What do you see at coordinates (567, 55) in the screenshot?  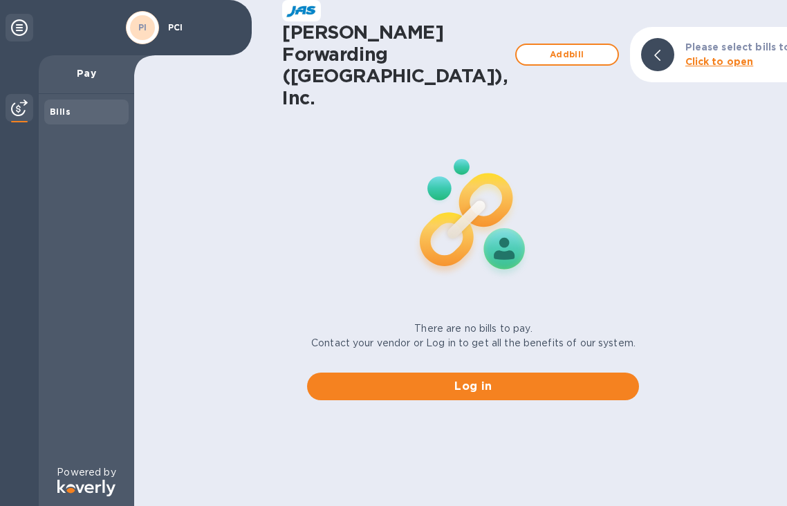 I see `span: Add bill` at bounding box center [567, 55].